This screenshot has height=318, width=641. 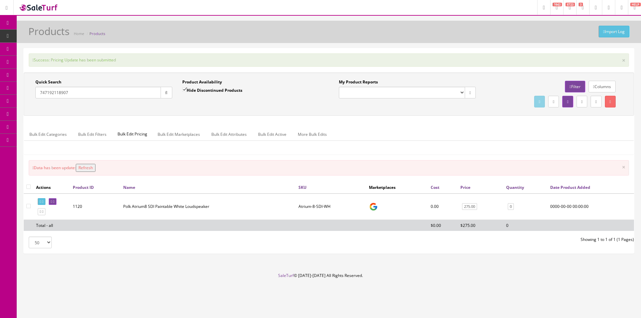 What do you see at coordinates (602, 86) in the screenshot?
I see `a: Columns` at bounding box center [602, 86].